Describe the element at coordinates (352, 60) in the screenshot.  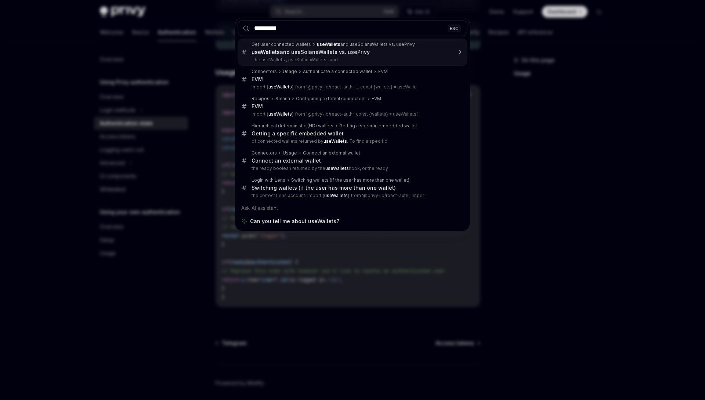
I see `p: The useWallets , useSolanaWallets , and` at that location.